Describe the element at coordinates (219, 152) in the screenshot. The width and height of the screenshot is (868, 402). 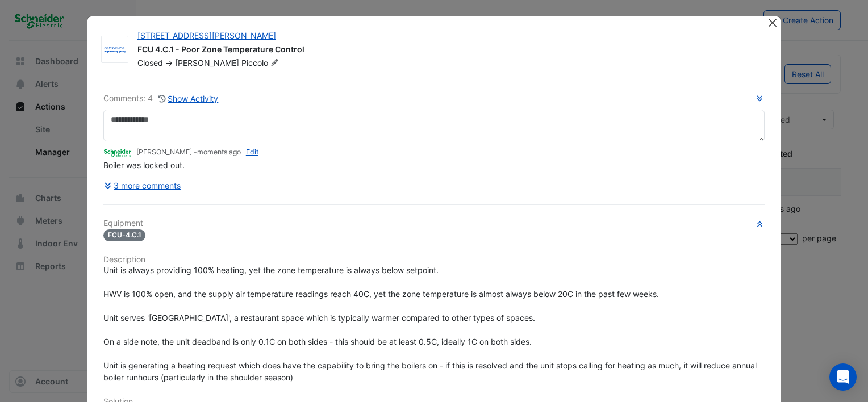
I see `span: 2025-09-10 15:05:38` at that location.